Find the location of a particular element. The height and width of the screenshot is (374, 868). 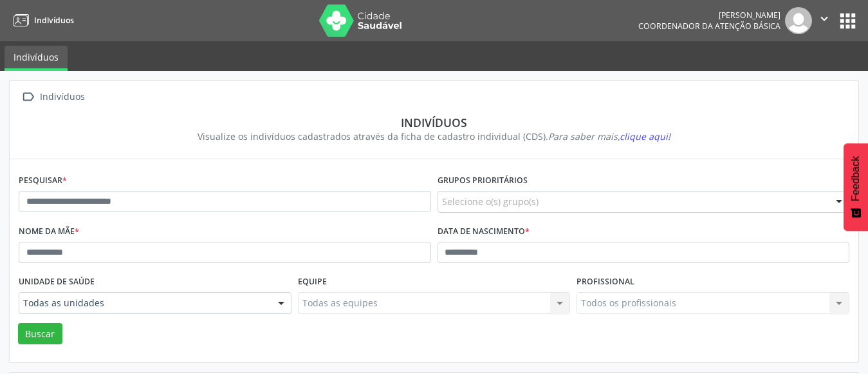

label: Equipe is located at coordinates (312, 282).